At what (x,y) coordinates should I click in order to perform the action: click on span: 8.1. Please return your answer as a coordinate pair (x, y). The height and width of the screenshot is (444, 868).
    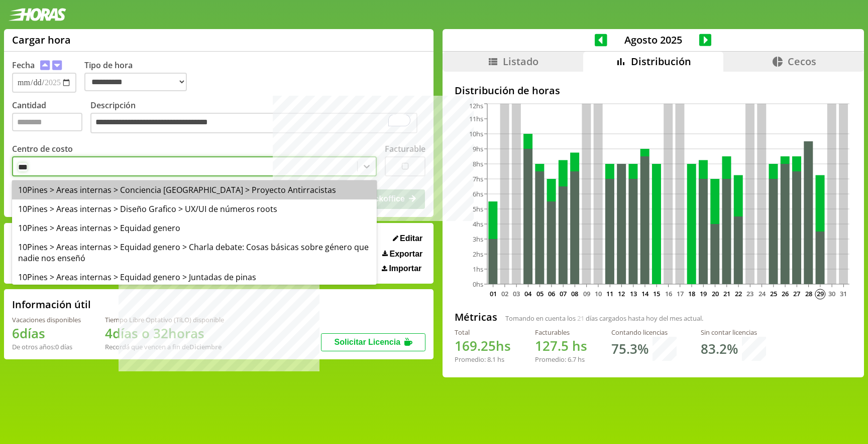
    Looking at the image, I should click on (491, 360).